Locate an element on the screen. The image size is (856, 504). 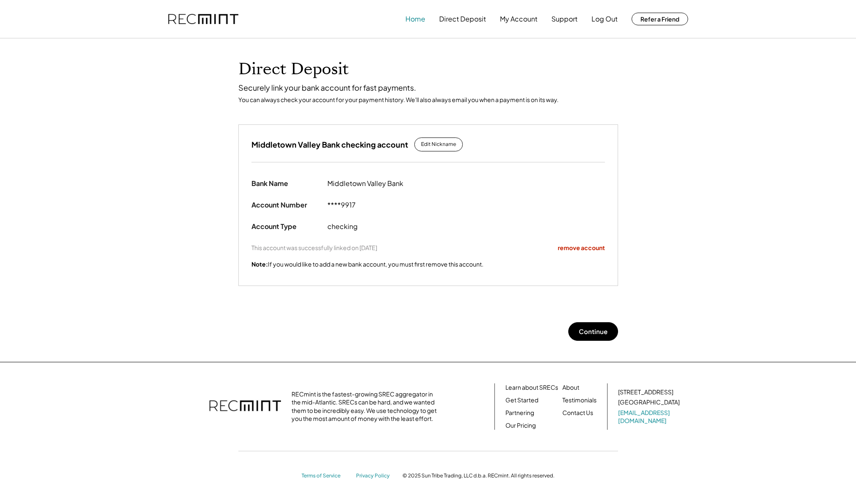
a: Get Started is located at coordinates (522, 400).